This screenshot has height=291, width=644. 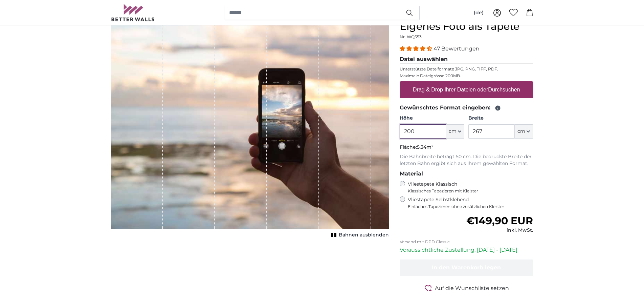 What do you see at coordinates (466, 108) in the screenshot?
I see `legend: Gewünschtes Format eingeben:` at bounding box center [466, 108].